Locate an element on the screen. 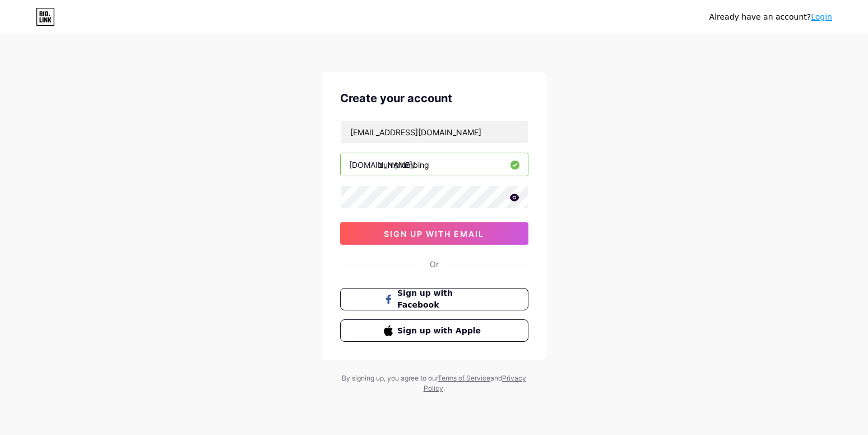 This screenshot has height=435, width=868. div: By signing up, you agree to our and . is located at coordinates (435, 383).